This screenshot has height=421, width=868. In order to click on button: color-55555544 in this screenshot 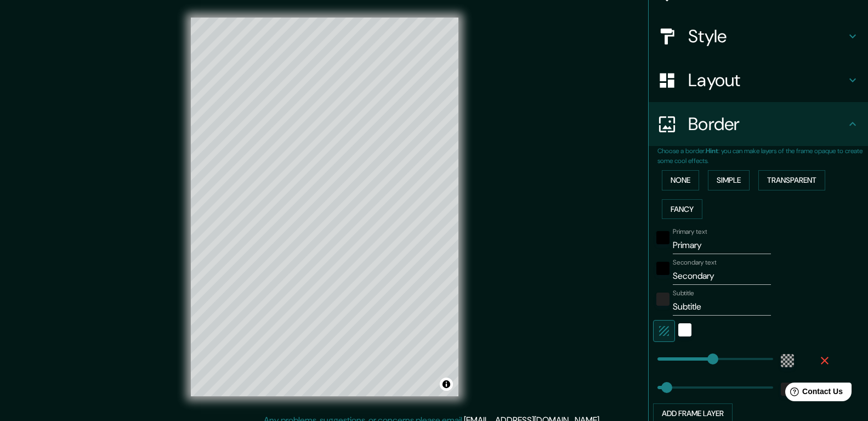, I will do `click(788, 361)`.